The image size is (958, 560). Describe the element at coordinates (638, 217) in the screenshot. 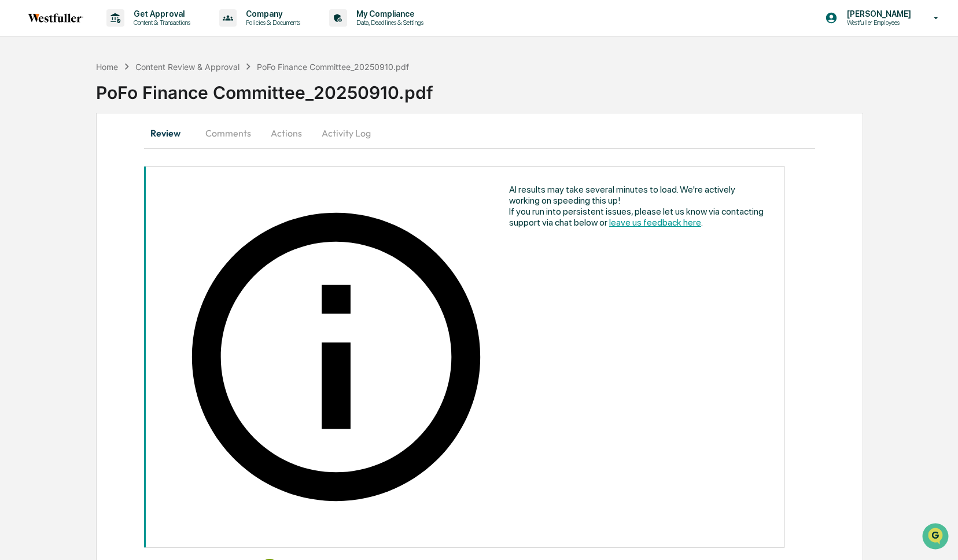

I see `div: If you run into persistent issues, please let us know via contacting support via chat below or .` at that location.